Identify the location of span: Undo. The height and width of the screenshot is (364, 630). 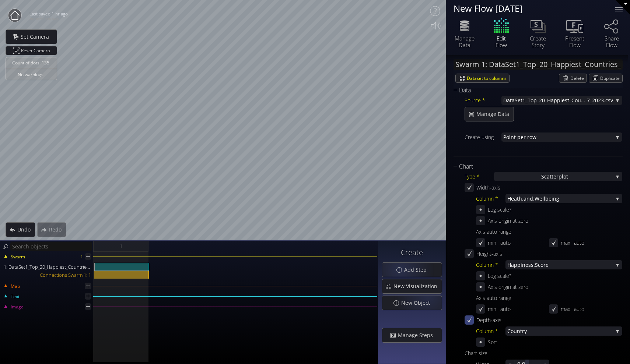
(26, 230).